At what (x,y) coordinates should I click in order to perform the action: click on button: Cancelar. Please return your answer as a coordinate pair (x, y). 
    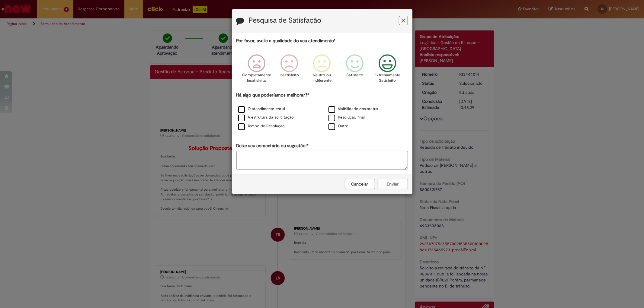
    Looking at the image, I should click on (360, 184).